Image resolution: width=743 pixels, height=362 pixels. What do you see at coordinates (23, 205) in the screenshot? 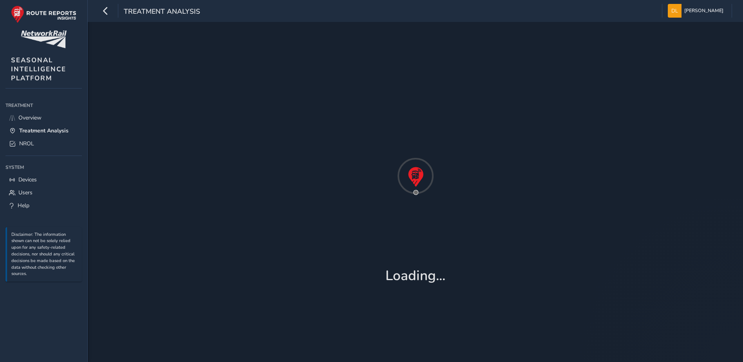
I see `span: Help` at bounding box center [23, 205].